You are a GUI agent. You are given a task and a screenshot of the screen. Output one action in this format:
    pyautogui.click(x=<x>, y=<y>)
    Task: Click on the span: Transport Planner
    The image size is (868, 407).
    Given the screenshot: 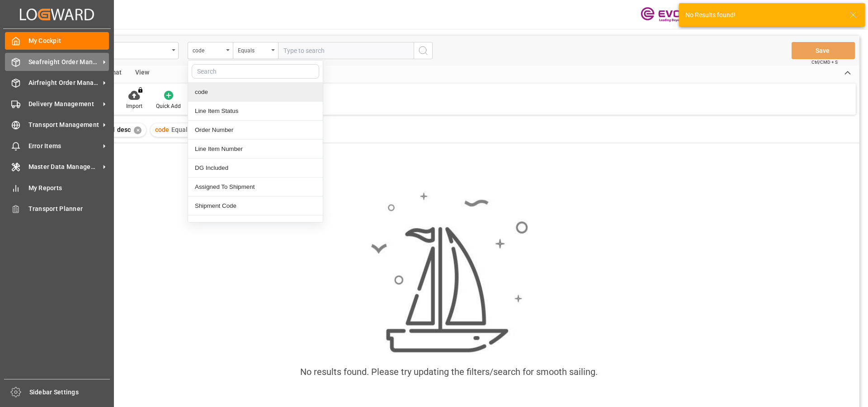 What is the action you would take?
    pyautogui.click(x=69, y=208)
    